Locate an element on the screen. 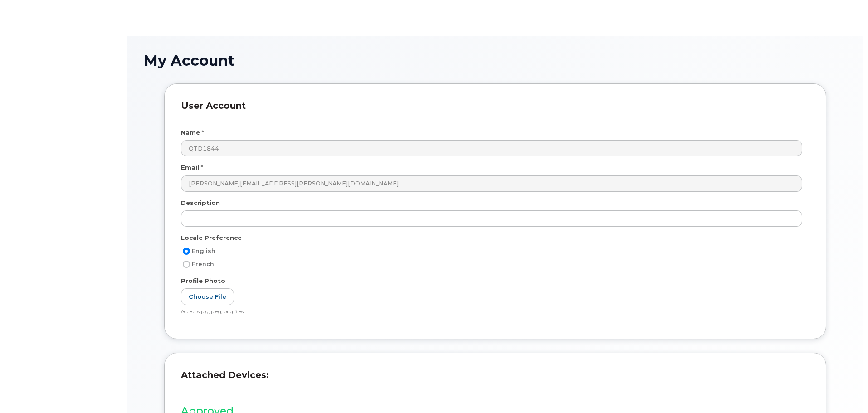 The image size is (868, 413). h3: User Account is located at coordinates (495, 110).